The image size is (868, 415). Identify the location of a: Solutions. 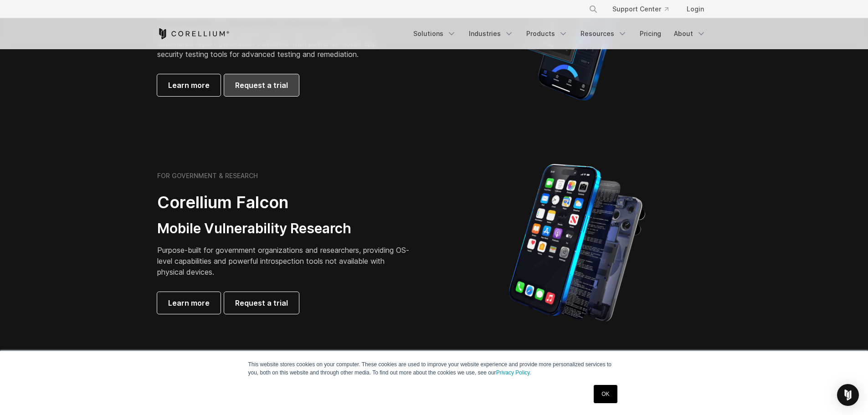
(435, 34).